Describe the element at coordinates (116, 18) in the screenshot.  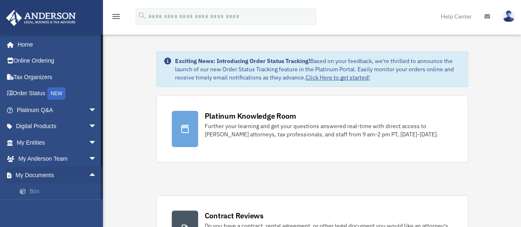
I see `a: menu` at that location.